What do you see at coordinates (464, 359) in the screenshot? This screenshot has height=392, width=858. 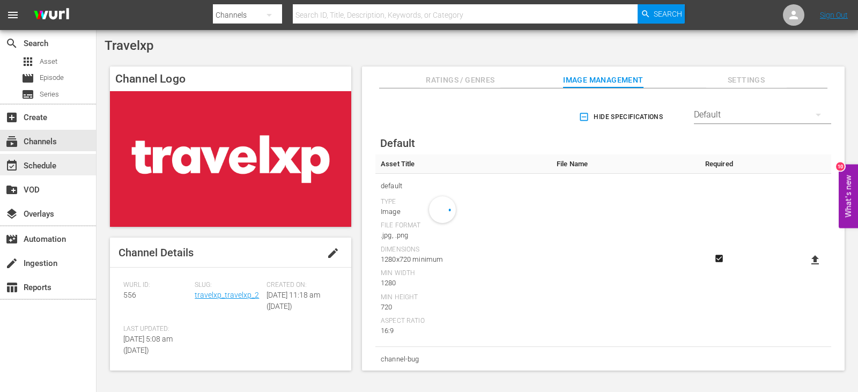 I see `span: channel-bug` at bounding box center [464, 359].